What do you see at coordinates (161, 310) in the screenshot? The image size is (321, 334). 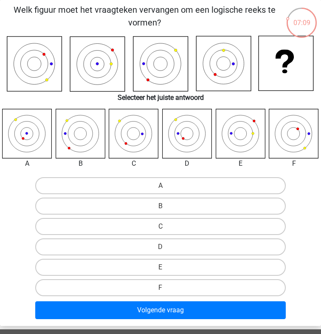 I see `button: Volgende vraag` at bounding box center [161, 310].